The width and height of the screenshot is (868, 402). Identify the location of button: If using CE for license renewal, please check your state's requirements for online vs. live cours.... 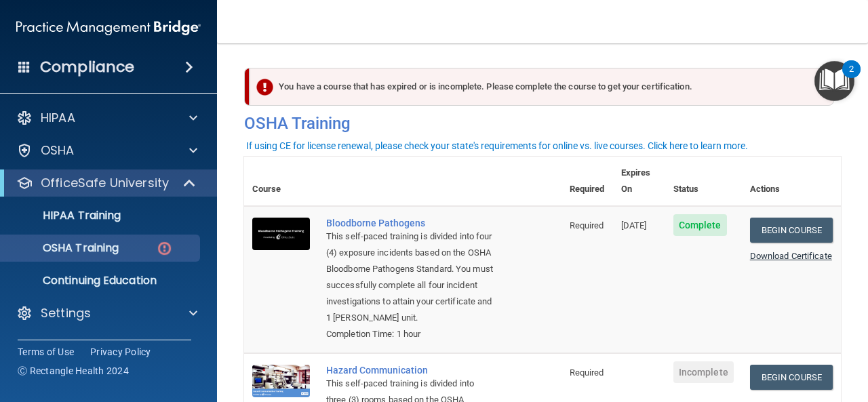
(497, 146).